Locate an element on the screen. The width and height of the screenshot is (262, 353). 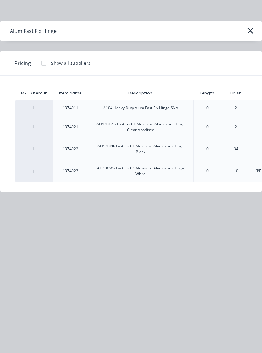
div: 1374023 is located at coordinates (70, 171).